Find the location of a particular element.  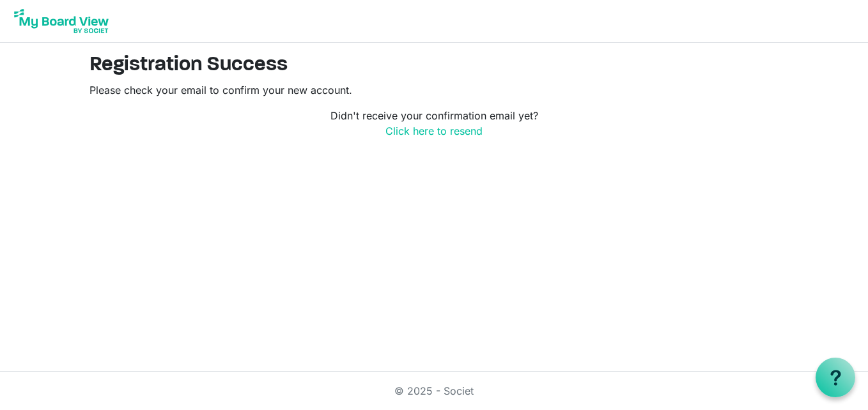

img: My Board View Logo is located at coordinates (61, 21).